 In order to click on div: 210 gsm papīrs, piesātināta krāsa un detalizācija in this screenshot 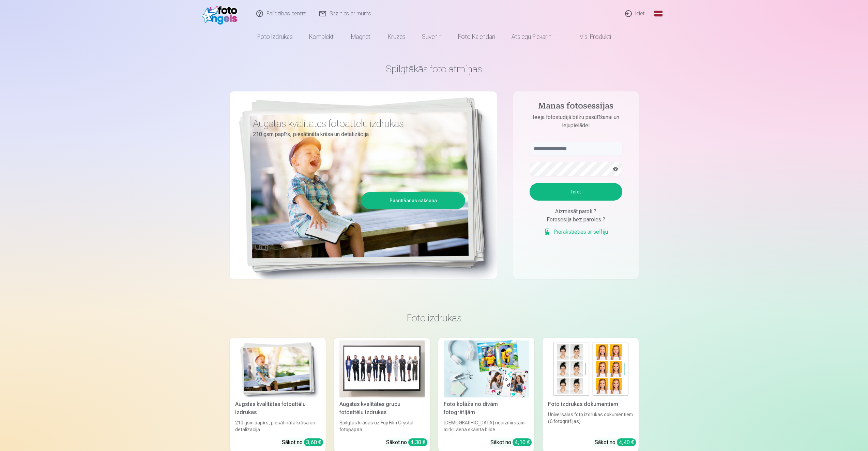, I will do `click(278, 426)`.